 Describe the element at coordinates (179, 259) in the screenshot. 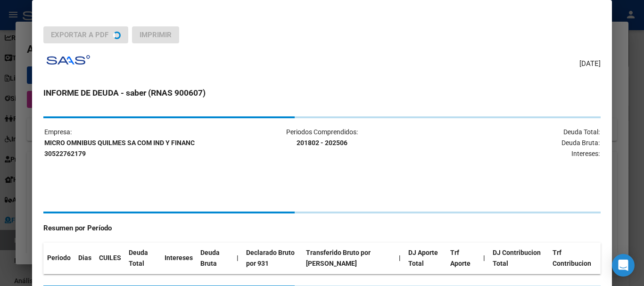

I see `th: Intereses` at that location.